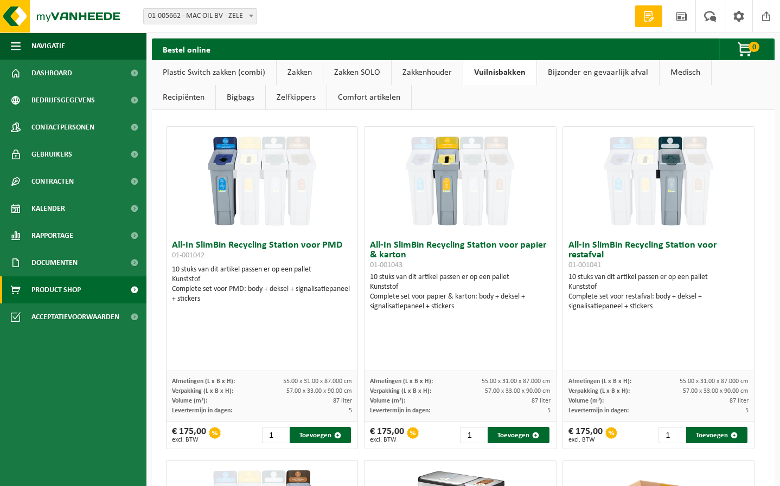 Image resolution: width=780 pixels, height=486 pixels. What do you see at coordinates (262, 181) in the screenshot?
I see `img: 01-001042` at bounding box center [262, 181].